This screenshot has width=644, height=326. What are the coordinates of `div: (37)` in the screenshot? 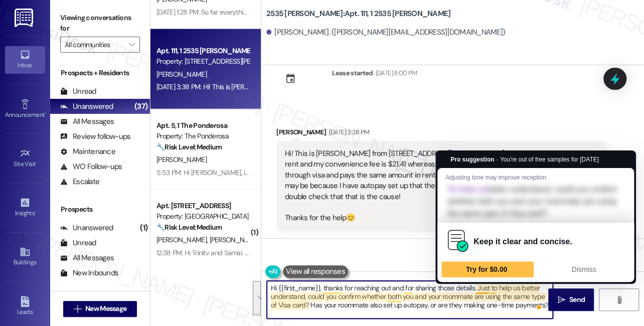 It's located at (141, 106).